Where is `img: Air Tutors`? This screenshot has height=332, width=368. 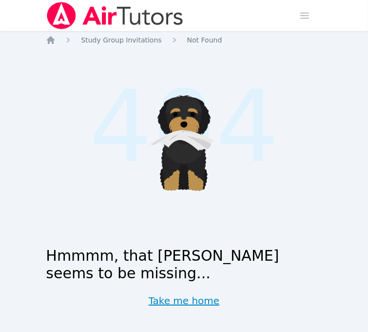
img: Air Tutors is located at coordinates (115, 16).